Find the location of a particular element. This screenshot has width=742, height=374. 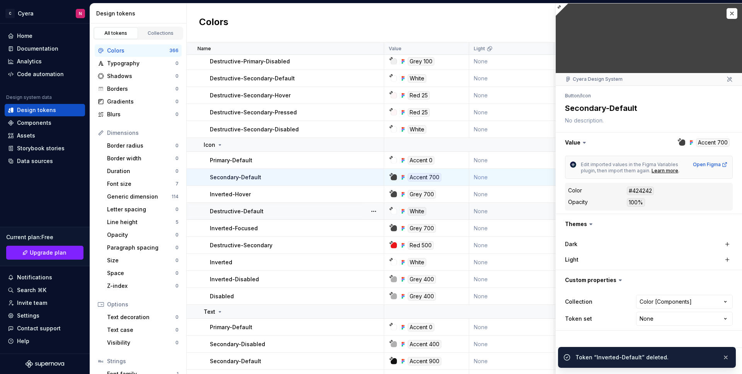

div: Accent 400 is located at coordinates (425, 345).